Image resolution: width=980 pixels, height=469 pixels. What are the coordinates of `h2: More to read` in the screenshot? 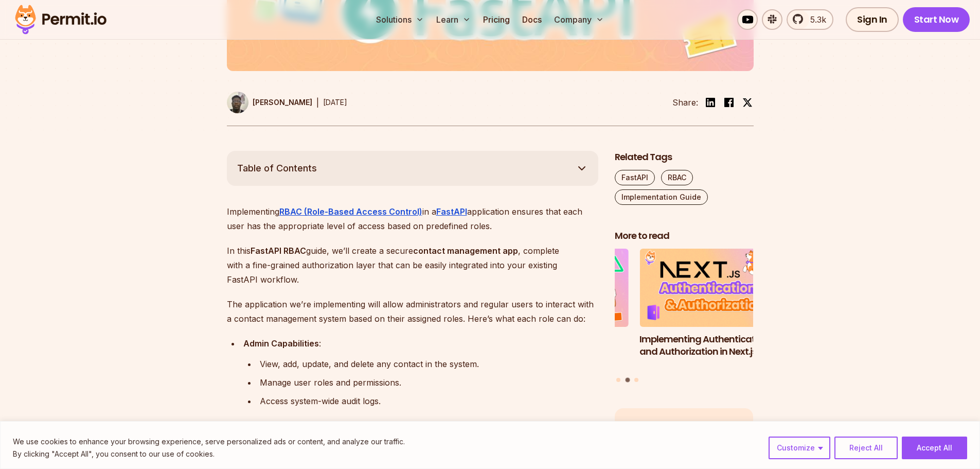 It's located at (684, 236).